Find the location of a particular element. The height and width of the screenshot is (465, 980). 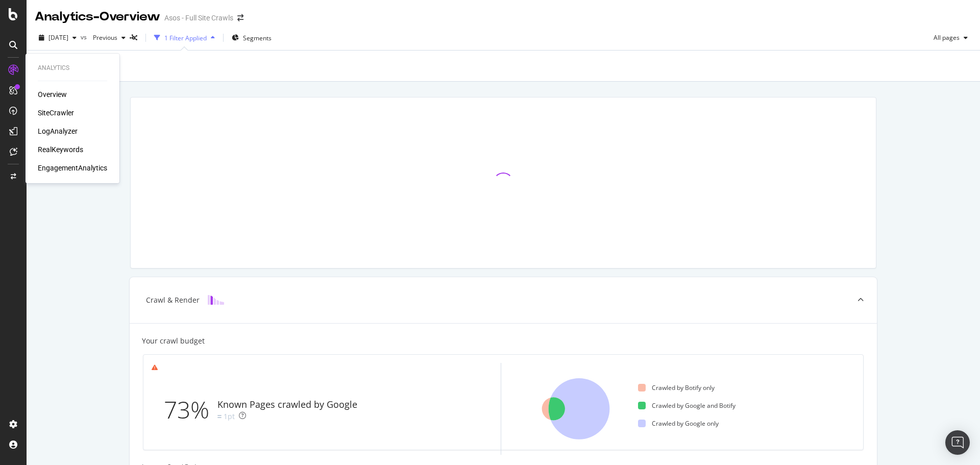

div: arrow-right-arrow-left is located at coordinates (240, 18).